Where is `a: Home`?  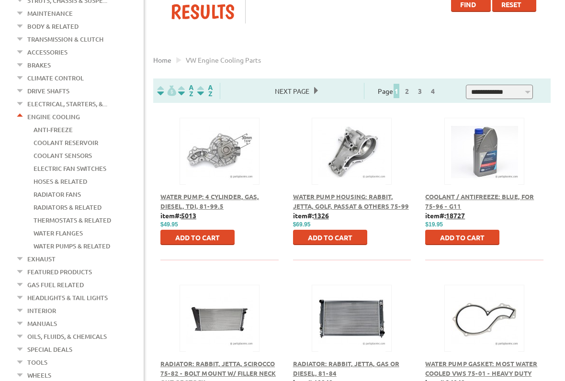 a: Home is located at coordinates (162, 60).